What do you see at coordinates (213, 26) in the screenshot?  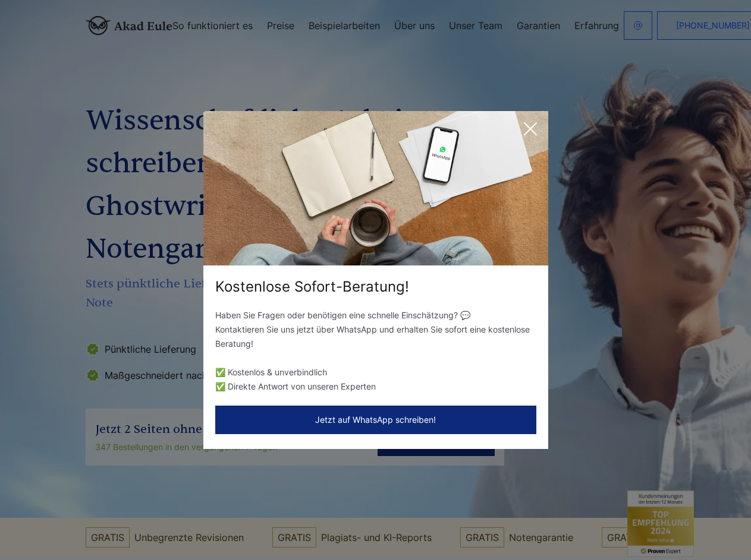 I see `a: So funktioniert es` at bounding box center [213, 26].